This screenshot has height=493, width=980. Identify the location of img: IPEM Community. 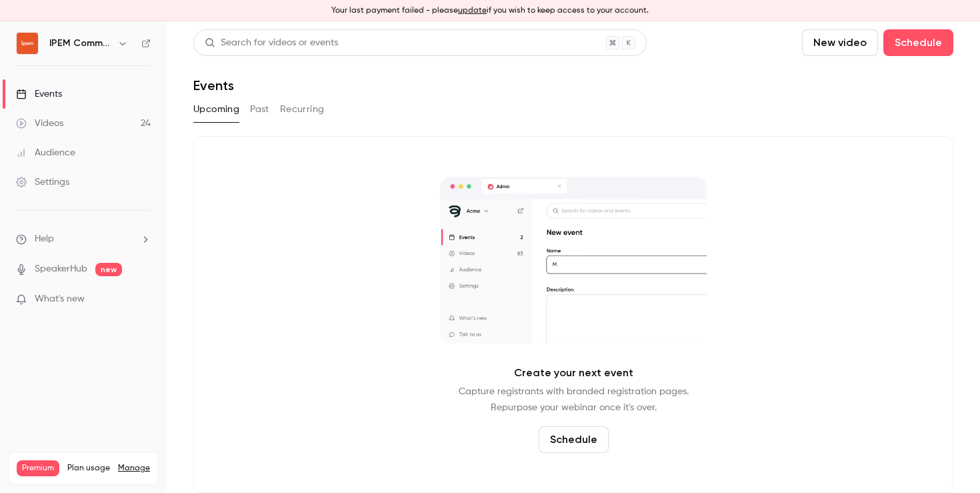
(28, 43).